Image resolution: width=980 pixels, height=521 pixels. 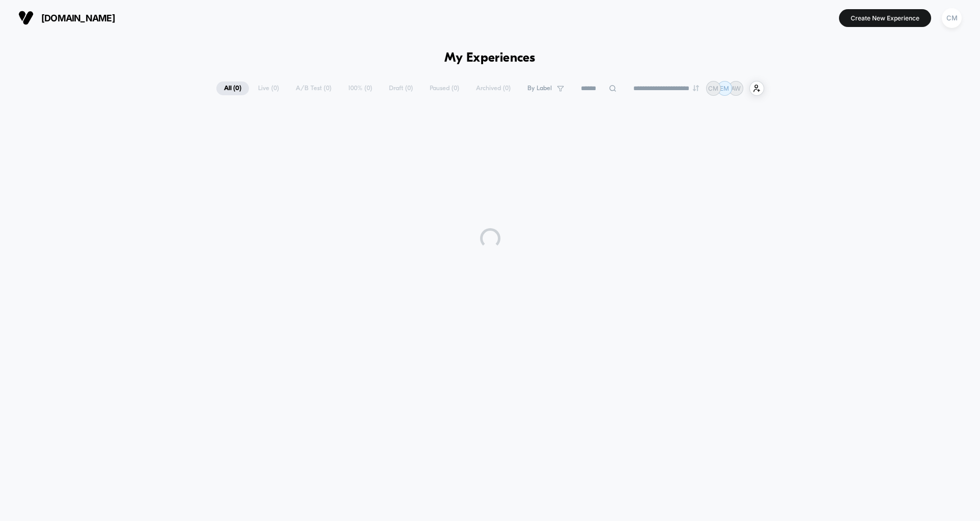 What do you see at coordinates (736, 88) in the screenshot?
I see `p: AW` at bounding box center [736, 88].